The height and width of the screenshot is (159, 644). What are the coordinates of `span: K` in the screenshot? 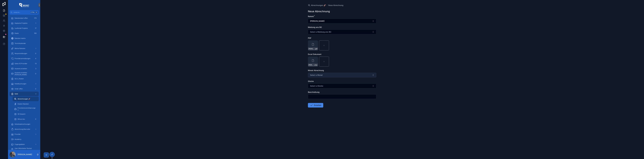 It's located at (37, 12).